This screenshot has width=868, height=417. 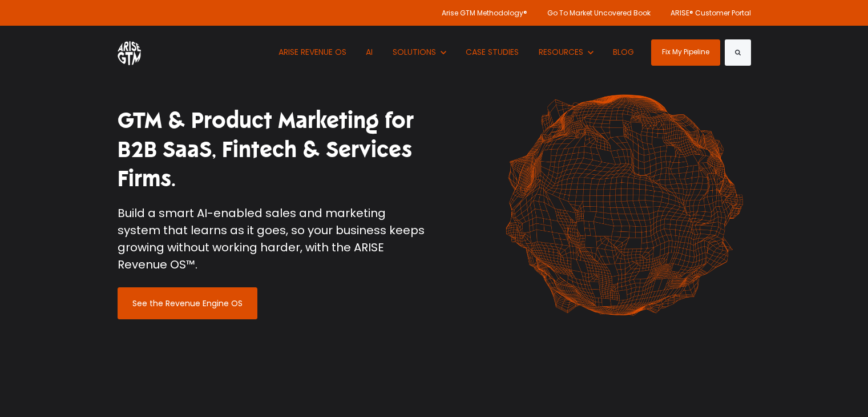 What do you see at coordinates (129, 52) in the screenshot?
I see `img: ARISE GTM logo (1) white` at bounding box center [129, 52].